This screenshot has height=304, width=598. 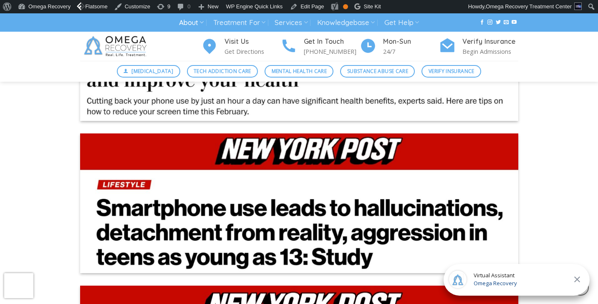 I want to click on p: 24/7, so click(x=411, y=51).